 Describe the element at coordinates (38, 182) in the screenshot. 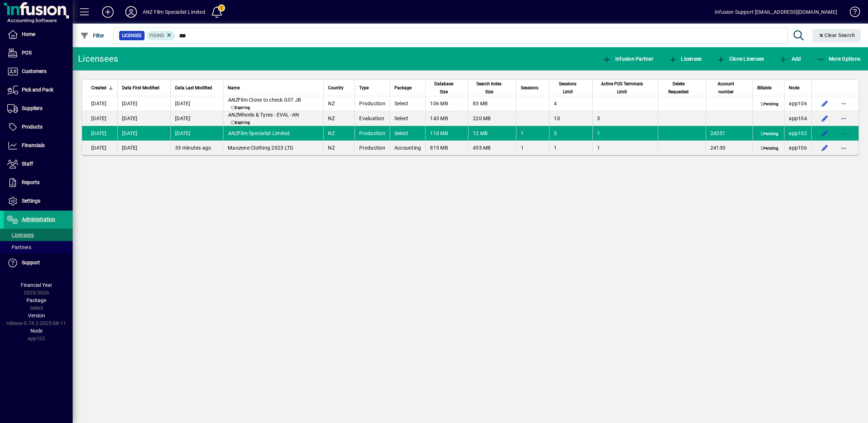

I see `a: Reports` at that location.